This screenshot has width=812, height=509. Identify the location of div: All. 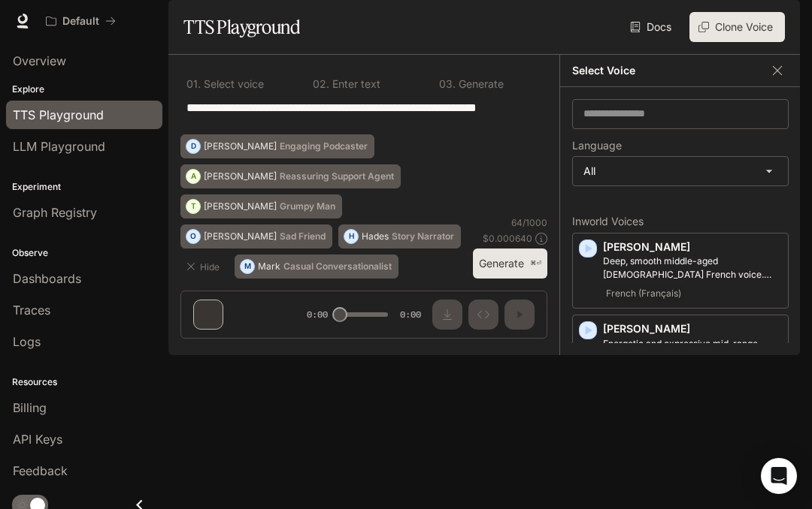
(680, 171).